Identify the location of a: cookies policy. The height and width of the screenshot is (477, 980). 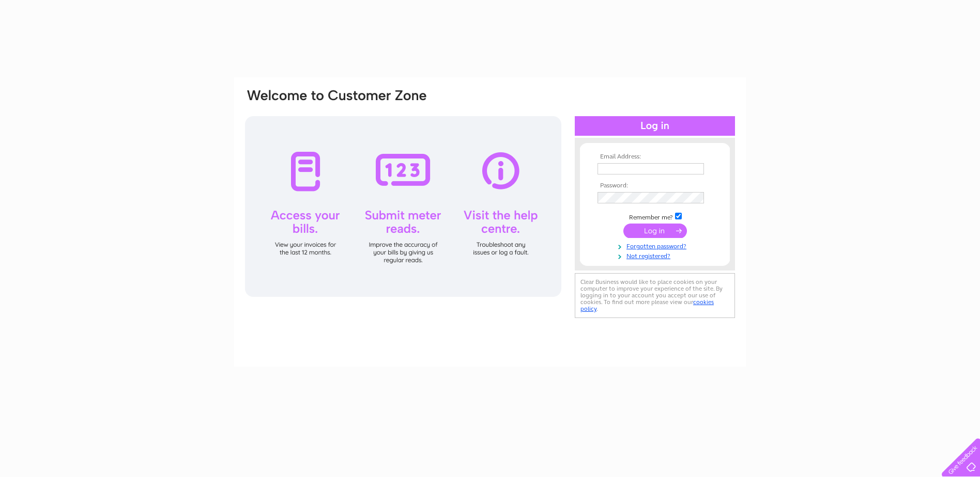
(647, 305).